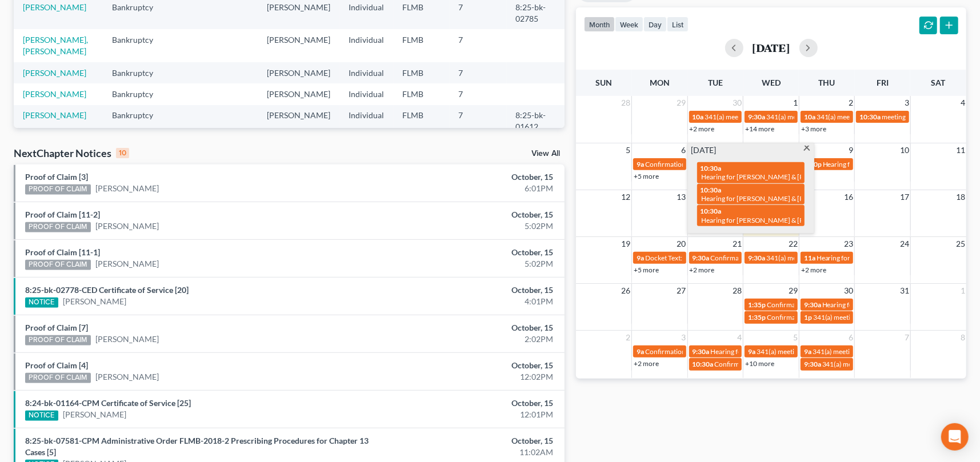  What do you see at coordinates (71, 153) in the screenshot?
I see `div: NextChapter Notices` at bounding box center [71, 153].